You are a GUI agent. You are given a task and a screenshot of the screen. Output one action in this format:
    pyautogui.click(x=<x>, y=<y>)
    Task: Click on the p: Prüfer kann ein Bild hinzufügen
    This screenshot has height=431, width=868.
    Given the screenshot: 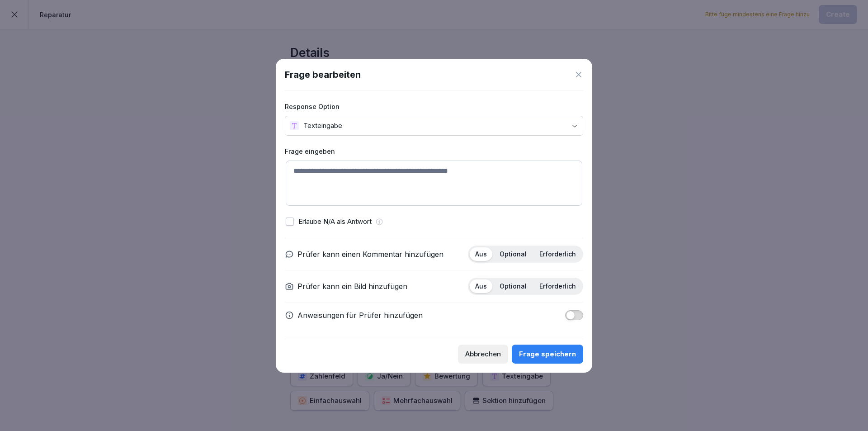 What is the action you would take?
    pyautogui.click(x=352, y=286)
    